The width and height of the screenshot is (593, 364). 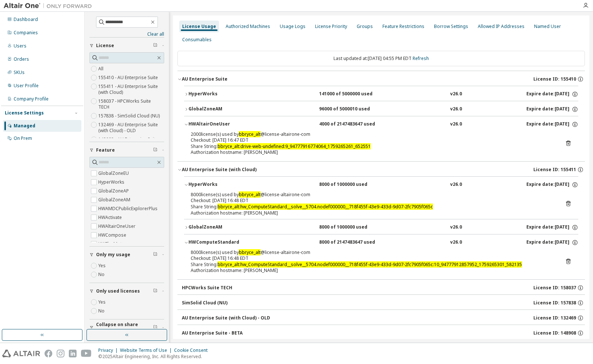 What do you see at coordinates (381, 169) in the screenshot?
I see `button: AU Enterprise Suite (with Cloud)License ID: 155411` at bounding box center [381, 169].